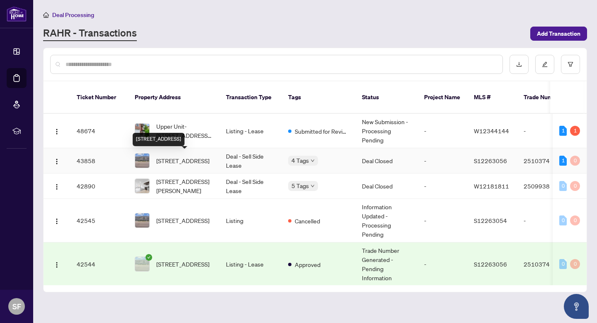  Describe the element at coordinates (491, 186) in the screenshot. I see `span: W12181811` at that location.